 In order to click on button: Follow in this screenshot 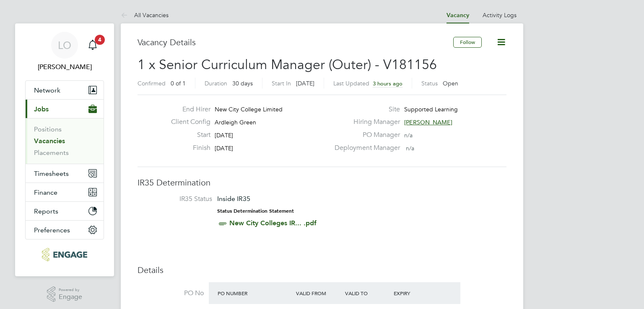, I will do `click(467, 42)`.